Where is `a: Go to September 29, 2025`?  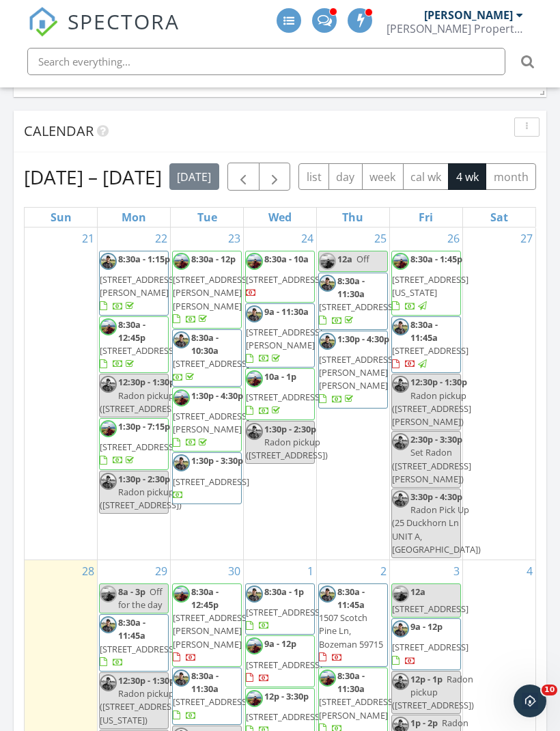
a: Go to September 29, 2025 is located at coordinates (161, 571).